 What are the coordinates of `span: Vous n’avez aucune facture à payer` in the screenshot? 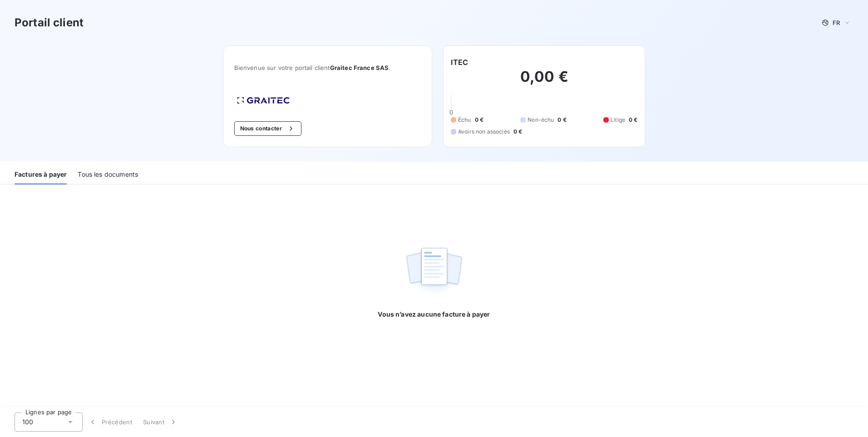 It's located at (434, 315).